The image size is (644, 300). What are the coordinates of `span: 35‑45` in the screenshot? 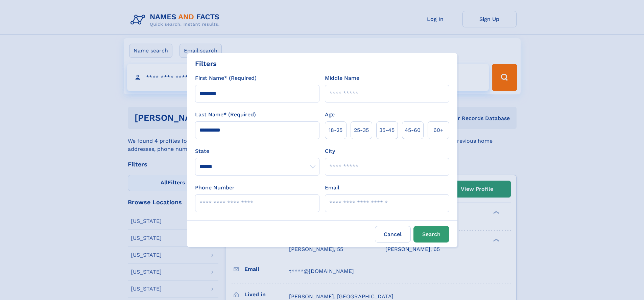 It's located at (387, 130).